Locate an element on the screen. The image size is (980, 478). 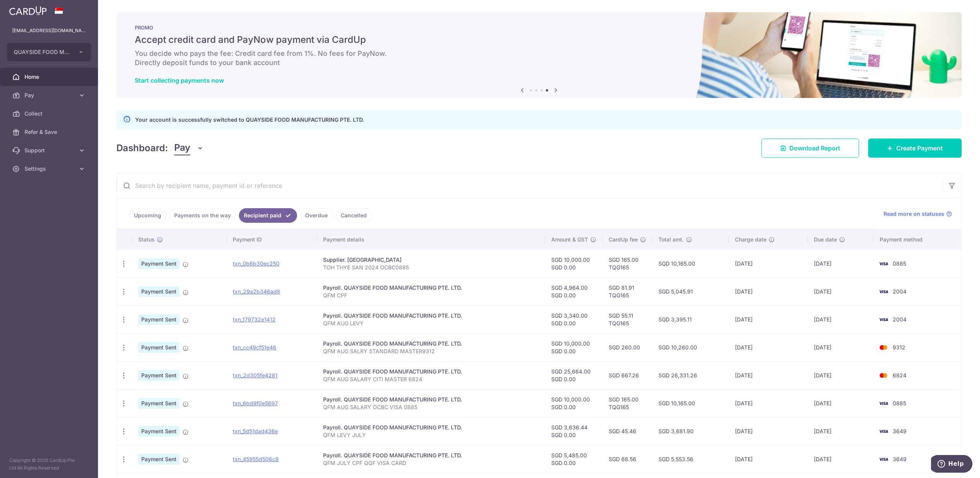
a: txn_2d305fe4281 is located at coordinates (255, 376).